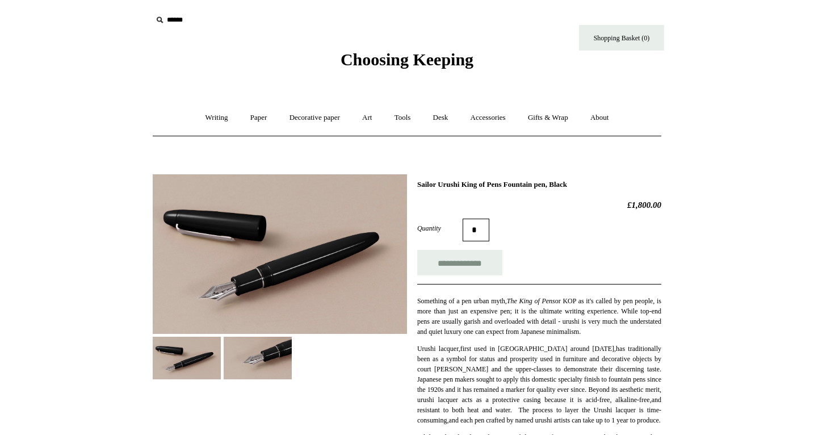 The width and height of the screenshot is (814, 435). What do you see at coordinates (548, 117) in the screenshot?
I see `a: Gifts & Wrap` at bounding box center [548, 117].